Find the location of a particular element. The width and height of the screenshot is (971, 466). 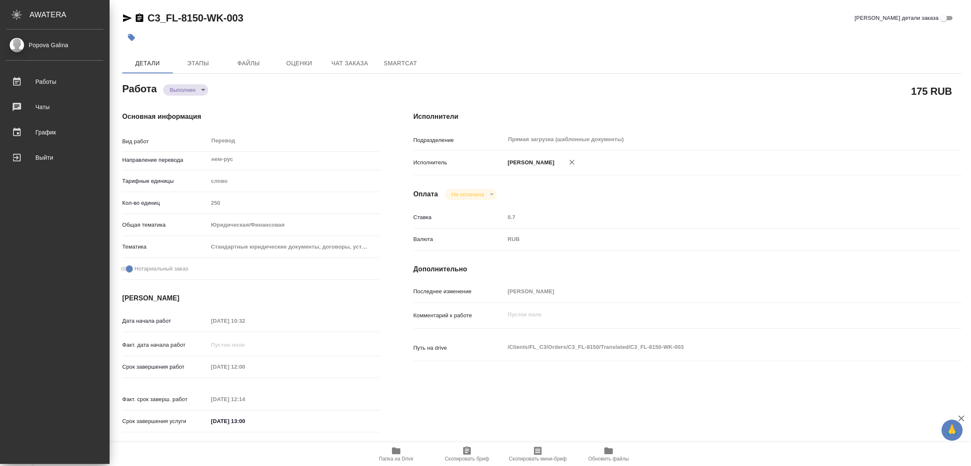

p: Кол-во единиц is located at coordinates (165, 203).